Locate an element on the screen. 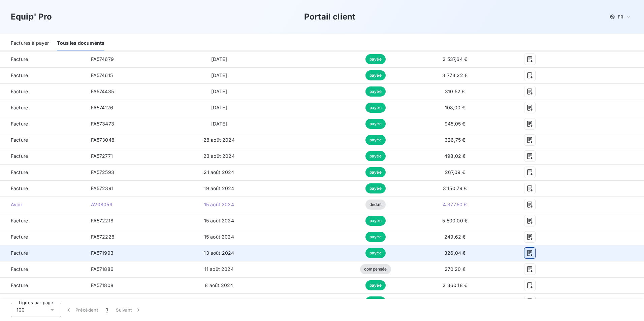  span: FA571808 is located at coordinates (102, 285).